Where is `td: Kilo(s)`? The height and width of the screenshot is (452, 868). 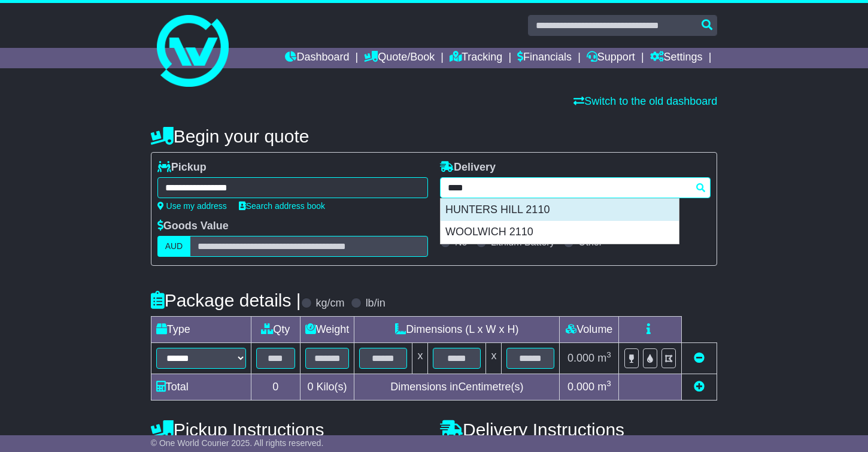
td: Kilo(s) is located at coordinates (327, 387).